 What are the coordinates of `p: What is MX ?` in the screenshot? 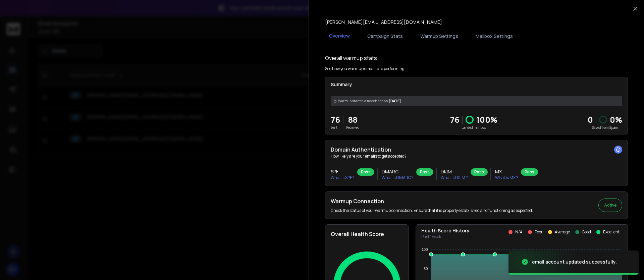 It's located at (507, 178).